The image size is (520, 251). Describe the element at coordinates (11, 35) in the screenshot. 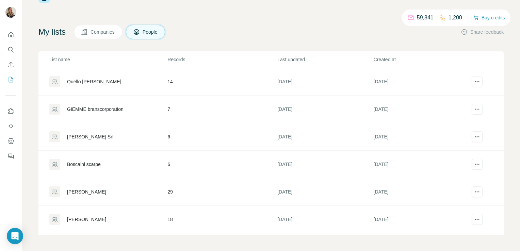

I see `button: Quick start` at that location.